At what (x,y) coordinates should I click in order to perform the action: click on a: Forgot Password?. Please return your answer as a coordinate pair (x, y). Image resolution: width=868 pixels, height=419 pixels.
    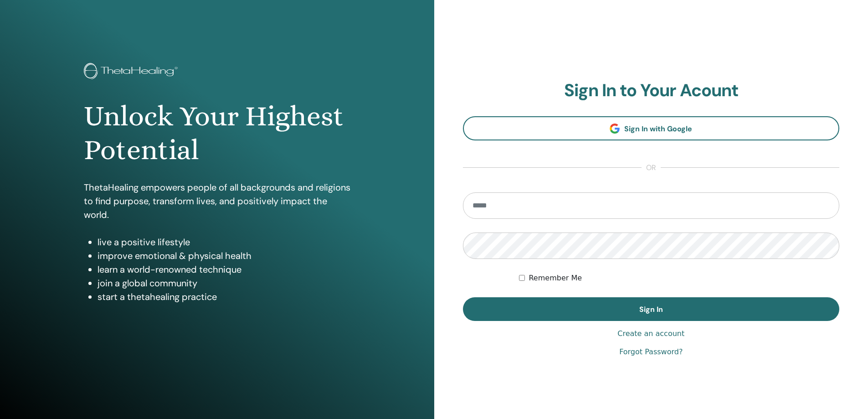
    Looking at the image, I should click on (650, 352).